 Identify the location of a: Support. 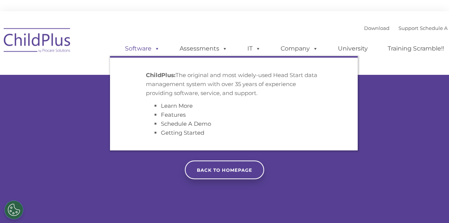
(409, 28).